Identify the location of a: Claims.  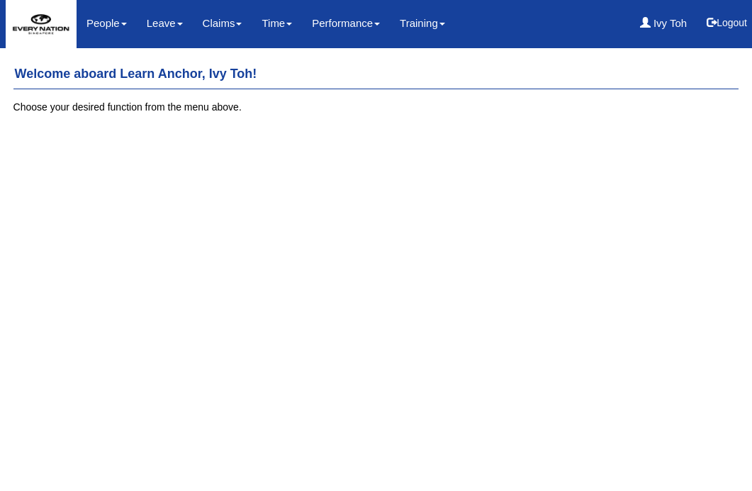
(223, 23).